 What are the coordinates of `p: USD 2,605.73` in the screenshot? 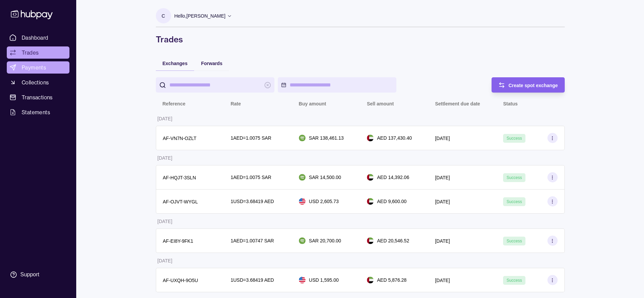 It's located at (324, 201).